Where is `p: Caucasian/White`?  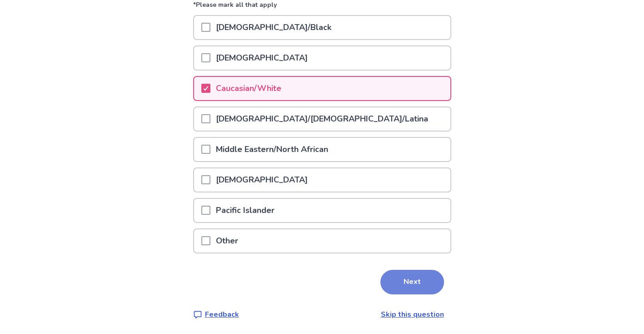
p: Caucasian/White is located at coordinates (248, 88).